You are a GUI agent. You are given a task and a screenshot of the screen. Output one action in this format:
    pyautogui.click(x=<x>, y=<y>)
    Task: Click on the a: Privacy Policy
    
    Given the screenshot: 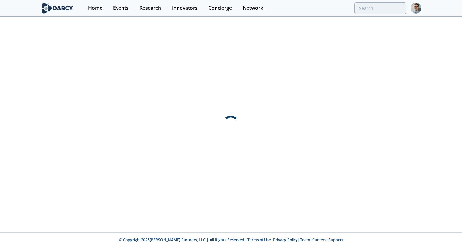 What is the action you would take?
    pyautogui.click(x=285, y=240)
    